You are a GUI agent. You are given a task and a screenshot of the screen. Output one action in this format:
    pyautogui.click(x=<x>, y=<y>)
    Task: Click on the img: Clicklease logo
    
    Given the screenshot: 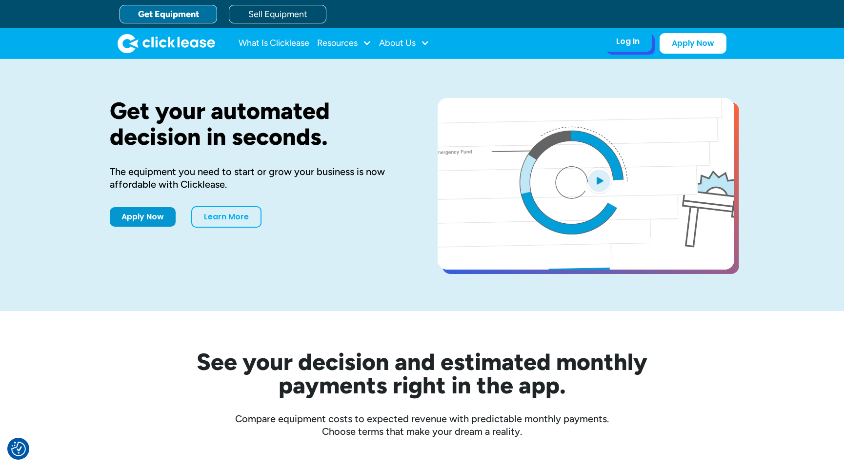 What is the action you would take?
    pyautogui.click(x=166, y=43)
    